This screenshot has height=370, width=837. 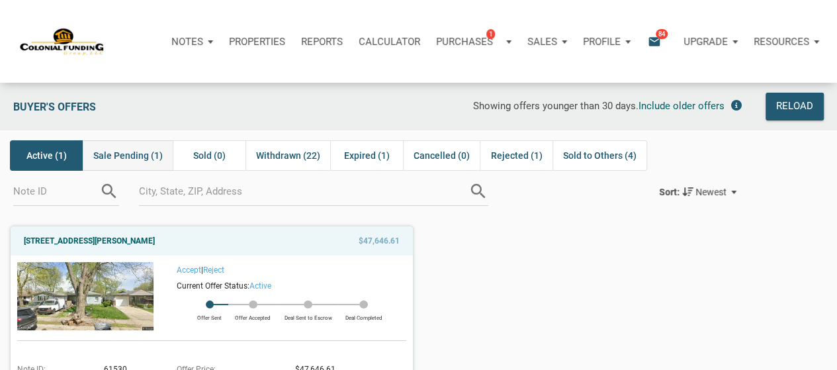 I want to click on p: Properties, so click(x=257, y=42).